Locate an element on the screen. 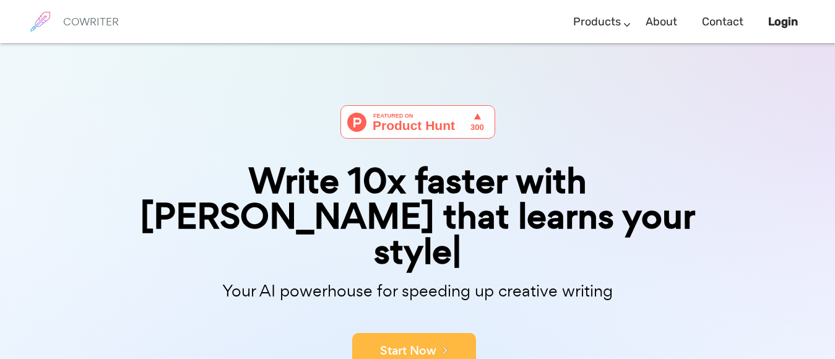  p: Your AI powerhouse for speeding up creative writing is located at coordinates (418, 291).